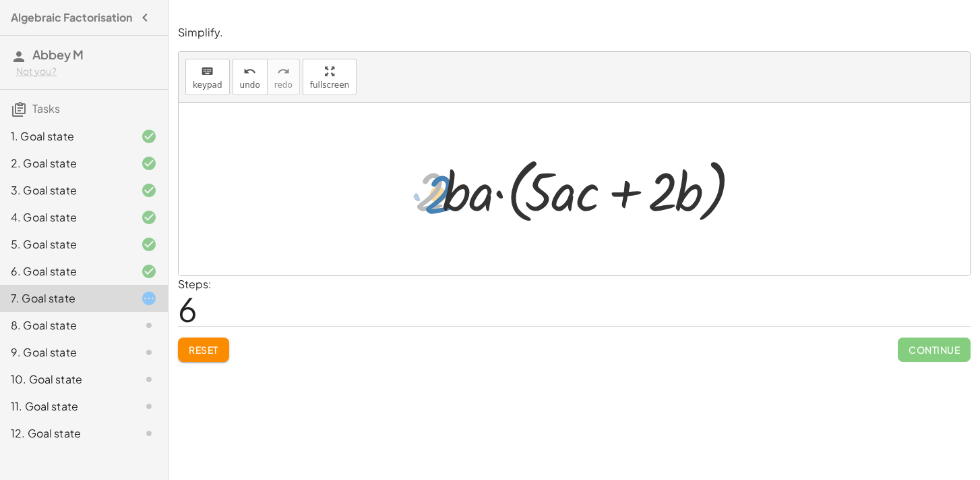  I want to click on div: 7. Goal state, so click(64, 298).